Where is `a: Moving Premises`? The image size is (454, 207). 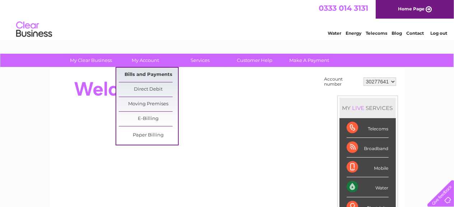
a: Moving Premises is located at coordinates (148, 104).